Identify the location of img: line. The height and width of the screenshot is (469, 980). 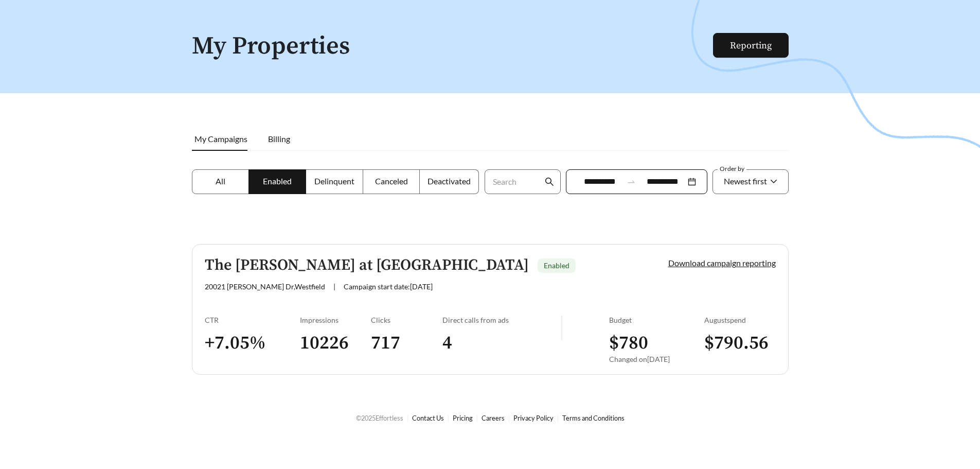
(562, 328).